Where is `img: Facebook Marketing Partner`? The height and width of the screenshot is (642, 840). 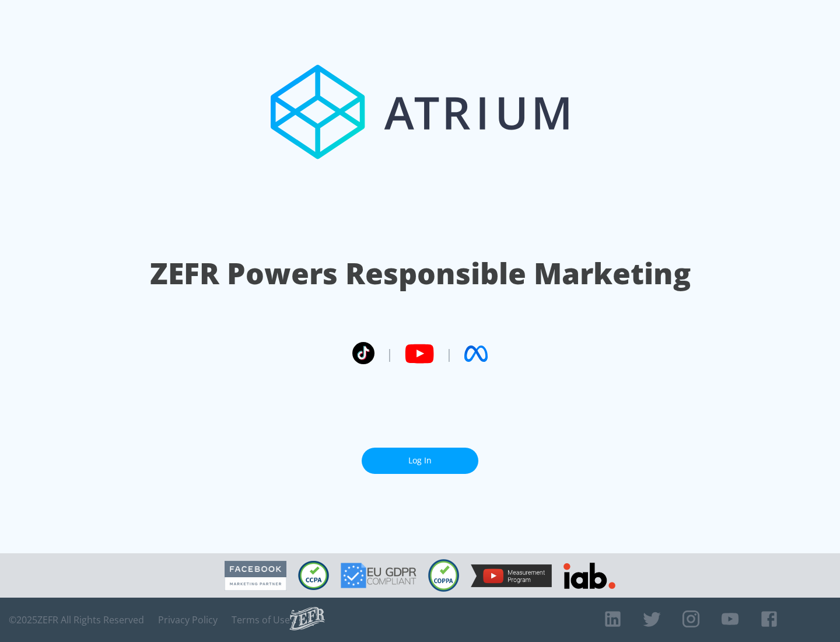
img: Facebook Marketing Partner is located at coordinates (256, 575).